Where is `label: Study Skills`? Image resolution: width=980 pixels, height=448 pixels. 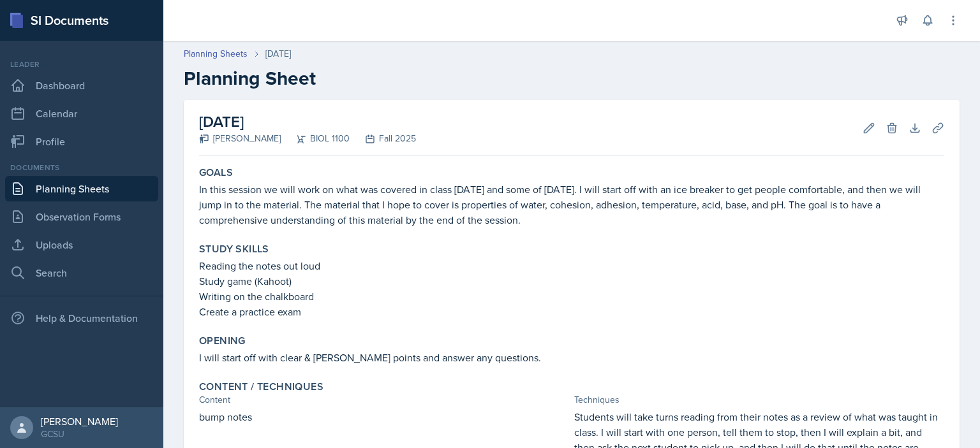 label: Study Skills is located at coordinates (234, 249).